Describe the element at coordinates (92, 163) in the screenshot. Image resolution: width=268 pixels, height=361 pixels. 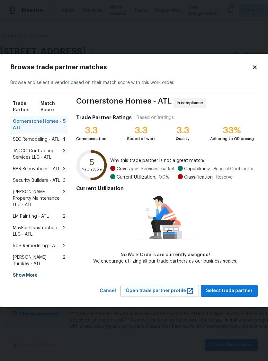
I see `text: 5` at that location.